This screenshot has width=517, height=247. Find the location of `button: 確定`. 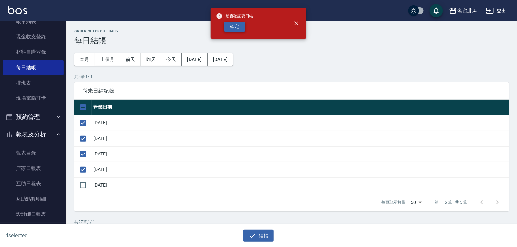

button: 確定 is located at coordinates (234, 27).